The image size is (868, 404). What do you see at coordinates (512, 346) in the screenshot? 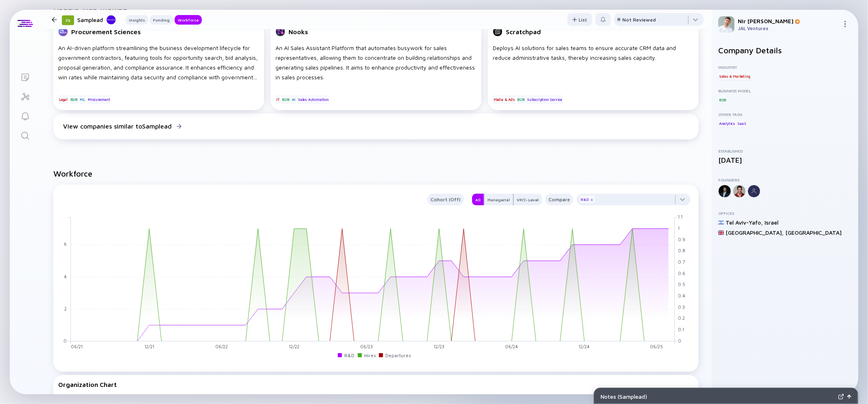
I see `tspan: 06/24` at bounding box center [512, 346].